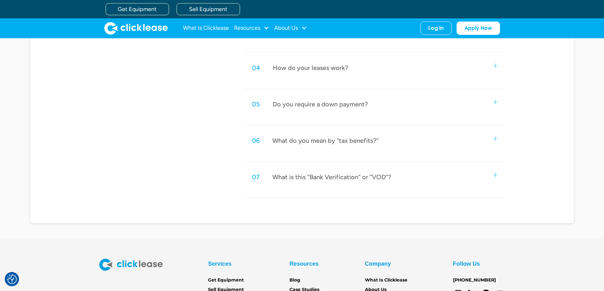 The width and height of the screenshot is (604, 291). I want to click on a: Sell Equipment, so click(208, 9).